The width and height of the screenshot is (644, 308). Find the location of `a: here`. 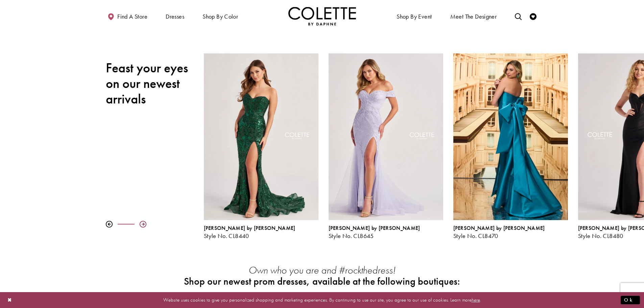

a: here is located at coordinates (476, 300).